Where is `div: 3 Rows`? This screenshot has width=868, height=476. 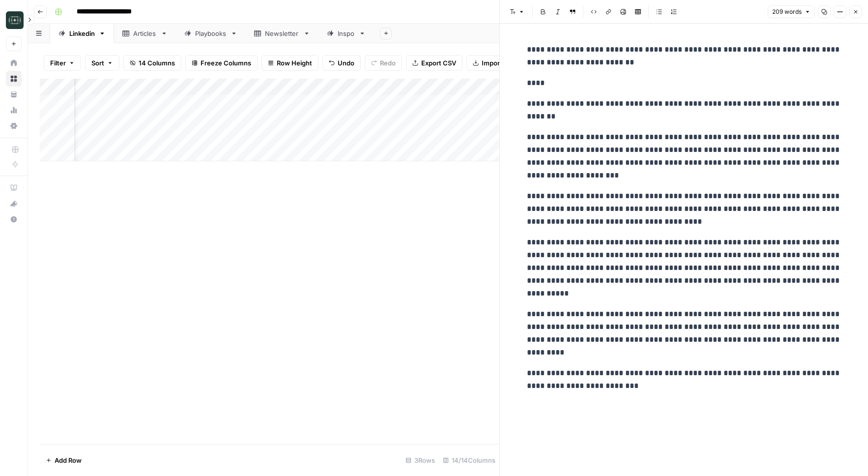
div: 3 Rows is located at coordinates (420, 460).